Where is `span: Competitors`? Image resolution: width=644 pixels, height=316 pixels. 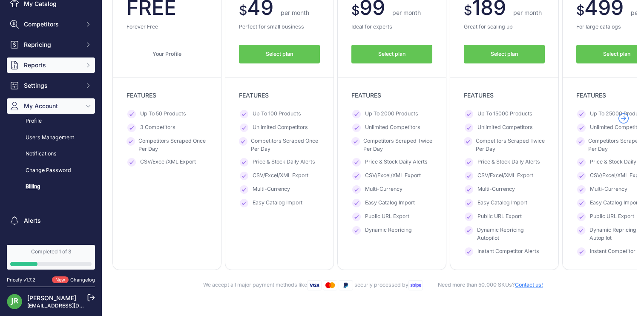 span: Competitors is located at coordinates (52, 24).